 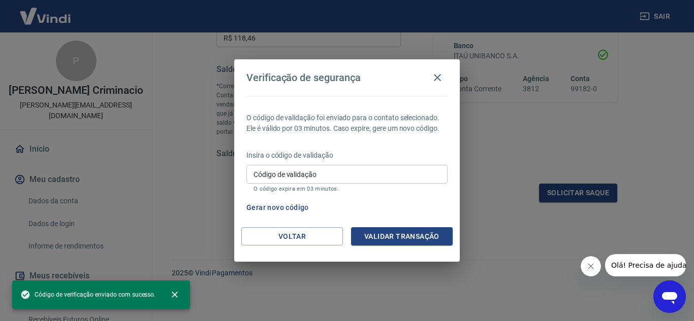 I want to click on span: Código de verificação enviado com sucesso., so click(x=88, y=295).